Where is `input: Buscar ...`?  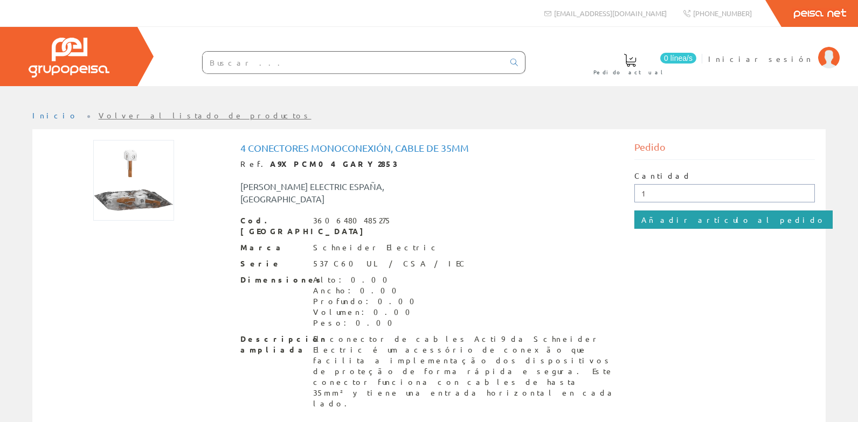 input: Buscar ... is located at coordinates (353, 63).